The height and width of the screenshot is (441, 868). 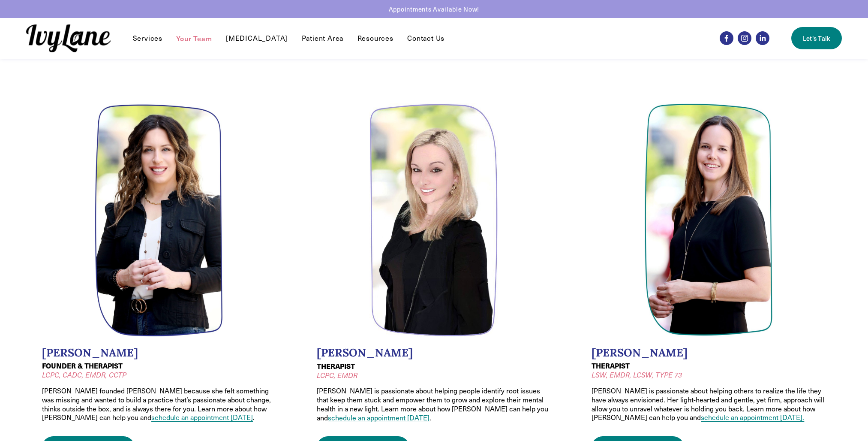 What do you see at coordinates (727, 38) in the screenshot?
I see `a: Facebook` at bounding box center [727, 38].